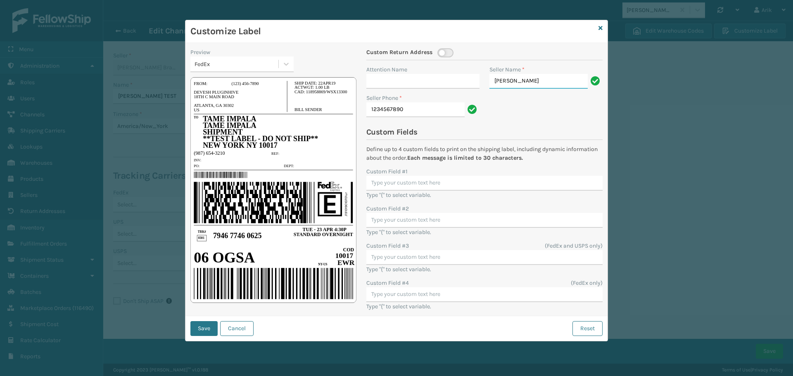  What do you see at coordinates (399, 52) in the screenshot?
I see `span: Custom Return Address` at bounding box center [399, 52].